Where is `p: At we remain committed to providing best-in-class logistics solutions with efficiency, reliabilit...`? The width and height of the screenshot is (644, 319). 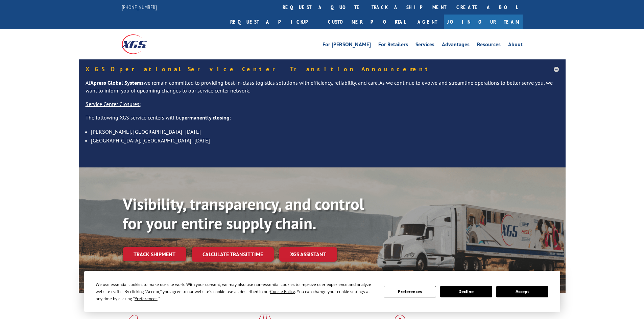 p: At we remain committed to providing best-in-class logistics solutions with efficiency, reliabilit... is located at coordinates (322, 90).